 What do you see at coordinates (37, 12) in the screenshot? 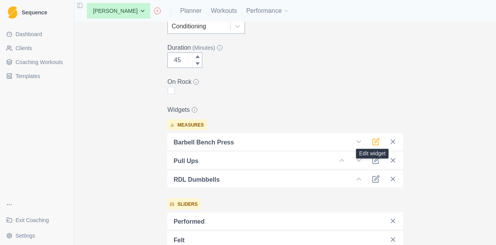
I see `a: LogoSequence` at bounding box center [37, 12].